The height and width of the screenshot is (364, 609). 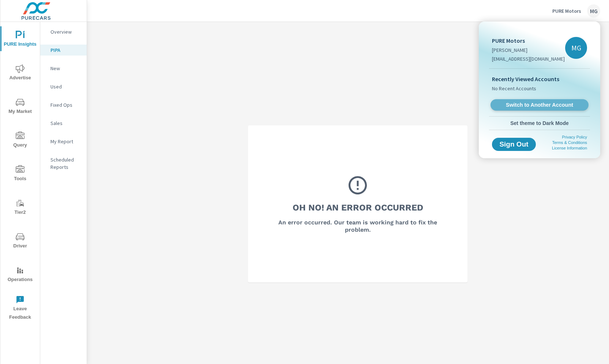 What do you see at coordinates (570, 143) in the screenshot?
I see `a: Terms & Conditions` at bounding box center [570, 143].